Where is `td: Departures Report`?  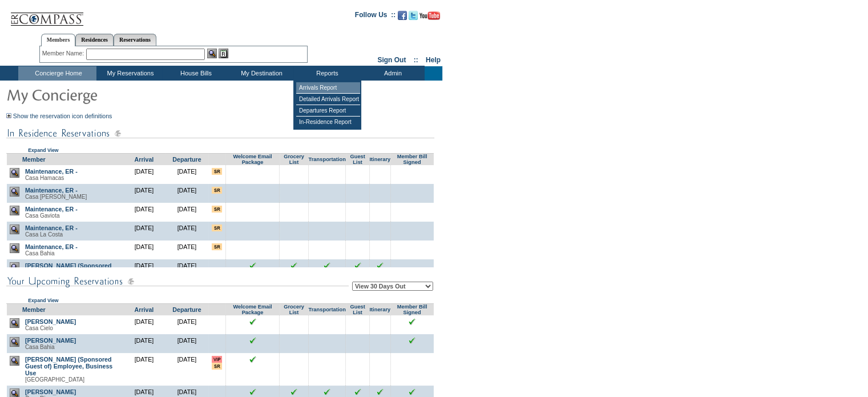
td: Departures Report is located at coordinates (328, 110).